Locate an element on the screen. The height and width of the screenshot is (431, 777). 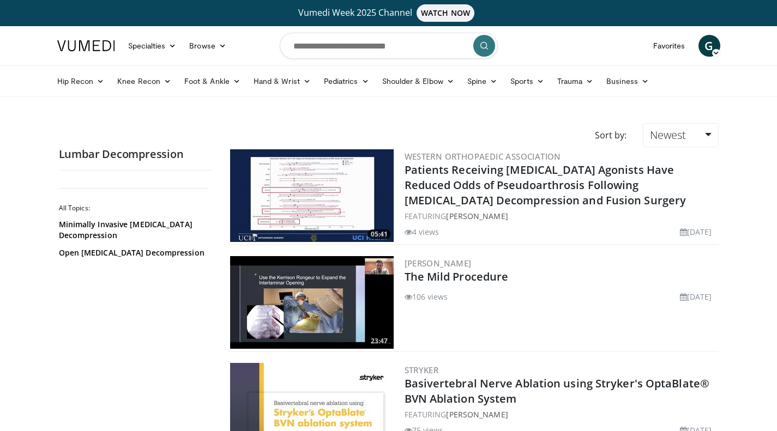
a: Foot & Ankle is located at coordinates (212, 81).